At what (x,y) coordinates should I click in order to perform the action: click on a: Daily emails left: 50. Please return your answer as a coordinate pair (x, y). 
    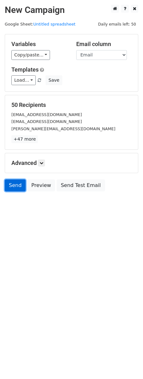
    Looking at the image, I should click on (117, 24).